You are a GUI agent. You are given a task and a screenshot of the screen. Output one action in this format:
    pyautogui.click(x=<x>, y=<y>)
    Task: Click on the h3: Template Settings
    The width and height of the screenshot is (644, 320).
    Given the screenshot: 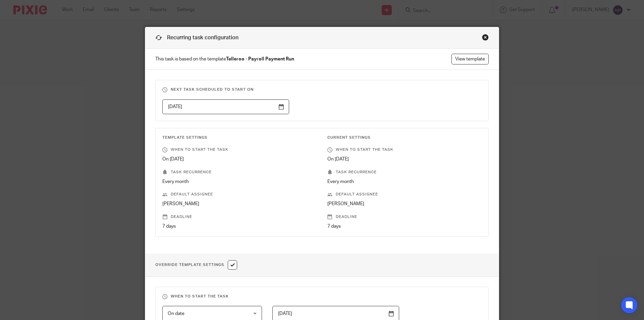 What is the action you would take?
    pyautogui.click(x=240, y=137)
    